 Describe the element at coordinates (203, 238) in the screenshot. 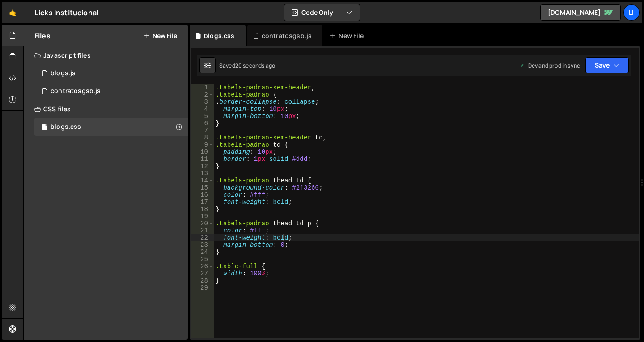

I see `div: 22` at that location.